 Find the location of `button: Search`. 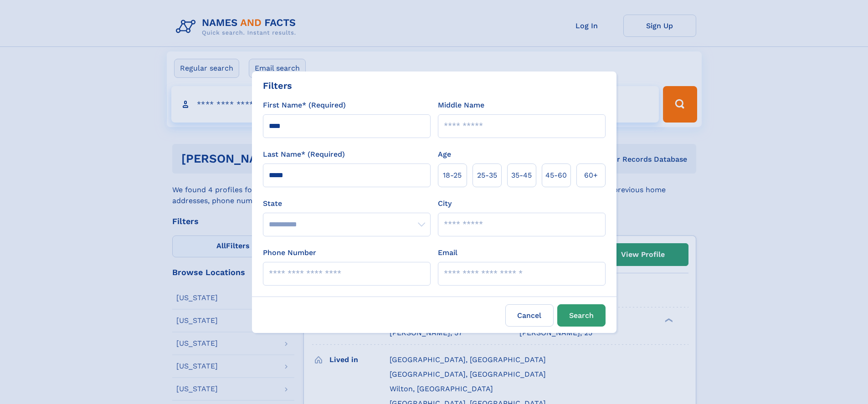

button: Search is located at coordinates (582, 315).